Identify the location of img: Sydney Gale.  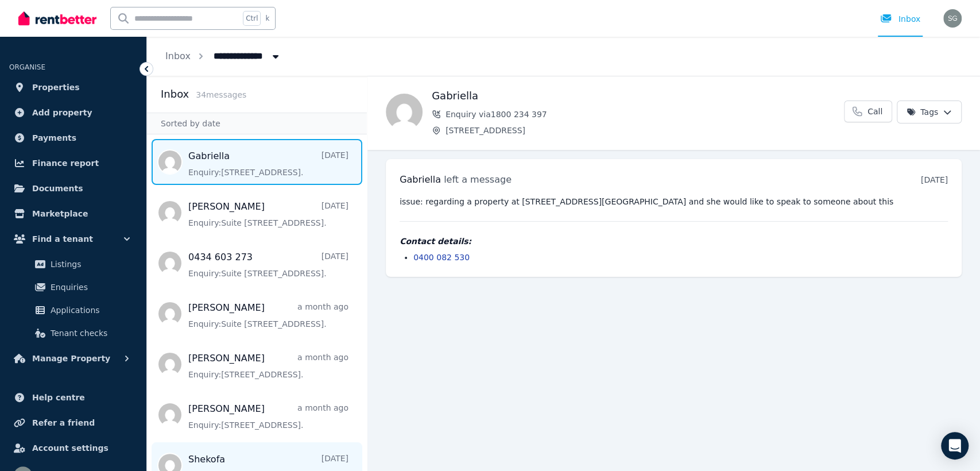
(952, 18).